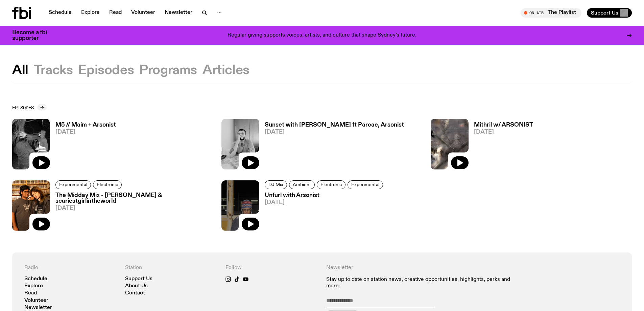  I want to click on h3: M5 // Maim + Arsonist, so click(85, 125).